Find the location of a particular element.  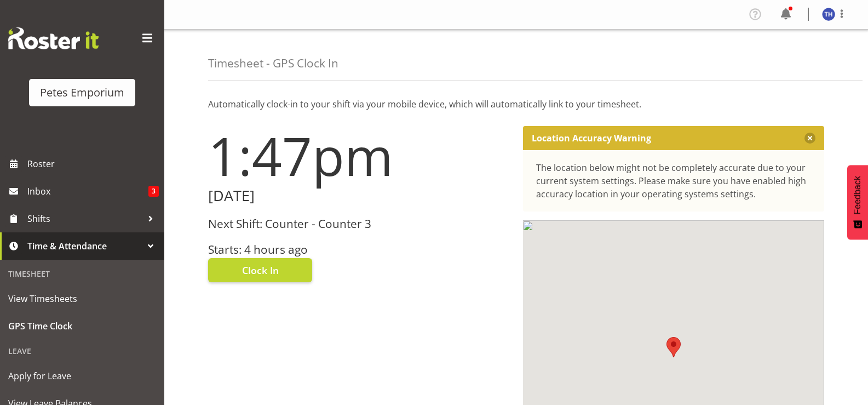

h3: Next Shift: Counter - Counter 3 is located at coordinates (359, 224).